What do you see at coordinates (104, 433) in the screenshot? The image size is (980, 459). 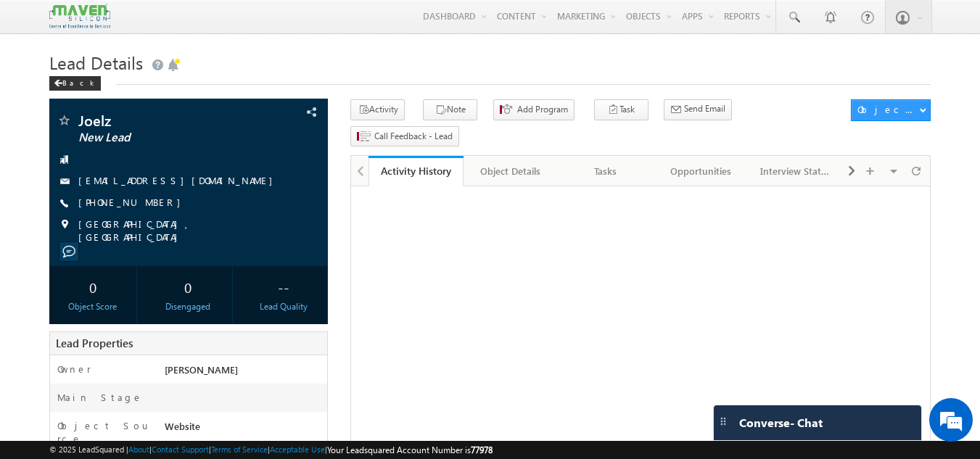 I see `label: Object Source` at bounding box center [104, 433].